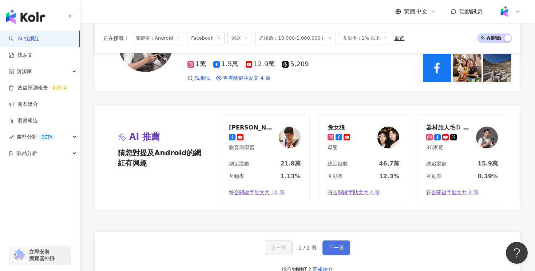 Image resolution: width=535 pixels, height=271 pixels. Describe the element at coordinates (240, 38) in the screenshot. I see `span: 家庭` at that location.